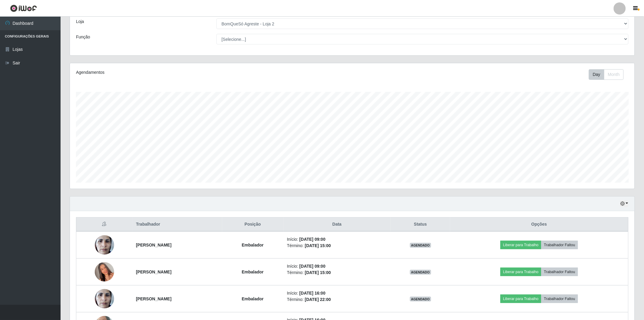 Image resolution: width=644 pixels, height=320 pixels. I want to click on label: Loja, so click(80, 22).